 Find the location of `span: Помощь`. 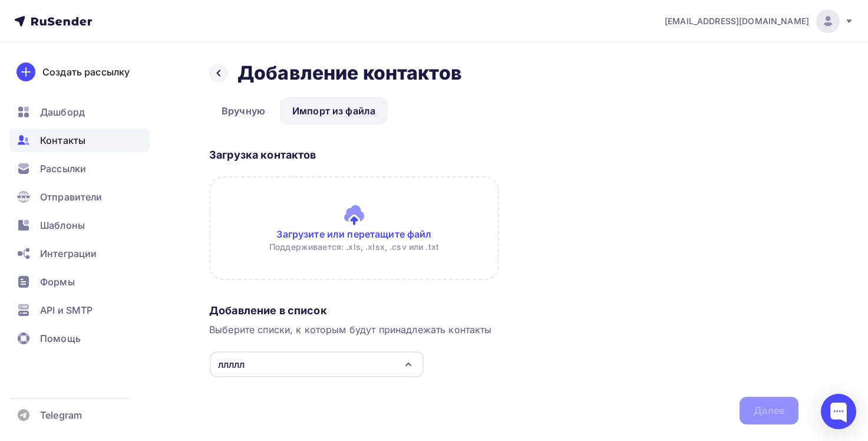

span: Помощь is located at coordinates (60, 338).